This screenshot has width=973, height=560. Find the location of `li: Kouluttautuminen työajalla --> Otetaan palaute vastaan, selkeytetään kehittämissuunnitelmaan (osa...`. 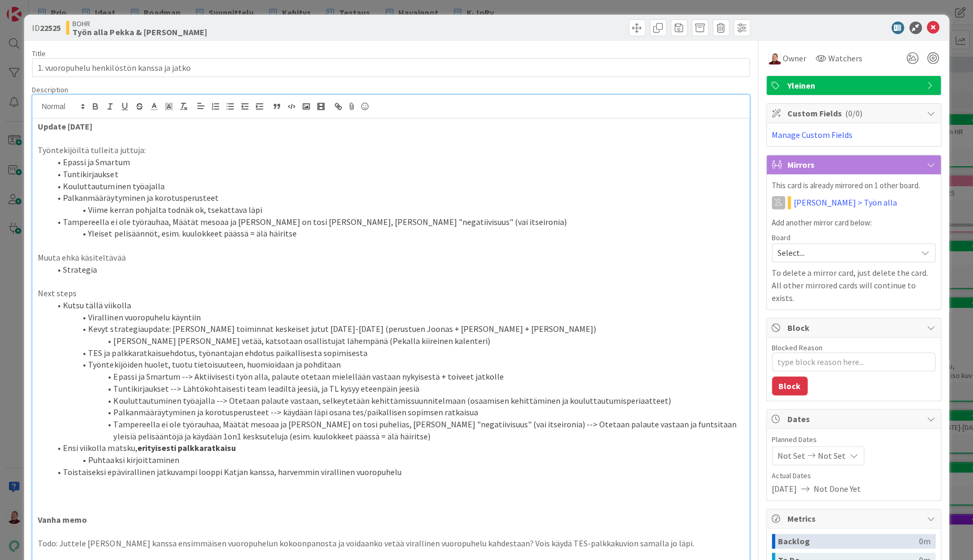

li: Kouluttautuminen työajalla --> Otetaan palaute vastaan, selkeytetään kehittämissuunnitelmaan (osa... is located at coordinates (396, 400).